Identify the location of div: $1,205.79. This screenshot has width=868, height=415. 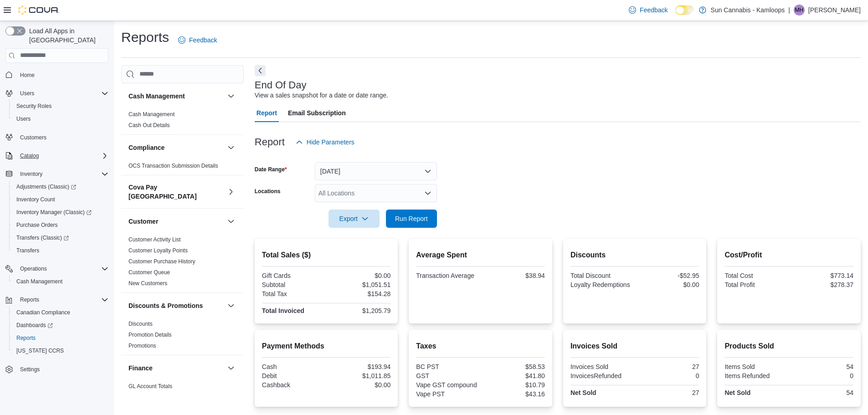
(359, 310).